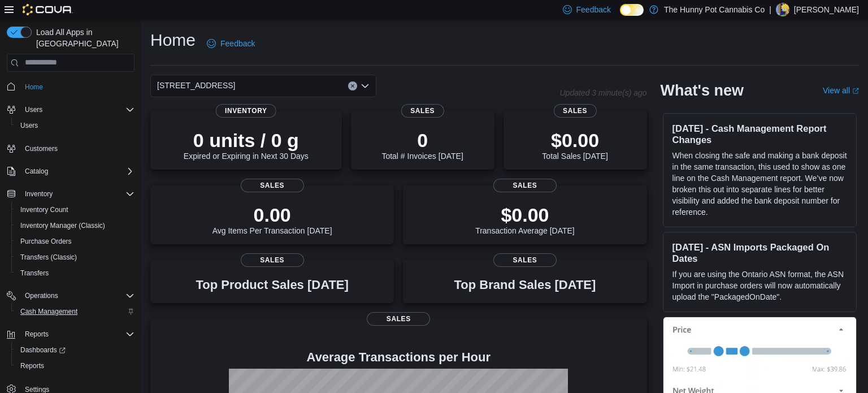 Image resolution: width=868 pixels, height=393 pixels. What do you see at coordinates (48, 311) in the screenshot?
I see `a: Cash Management` at bounding box center [48, 311].